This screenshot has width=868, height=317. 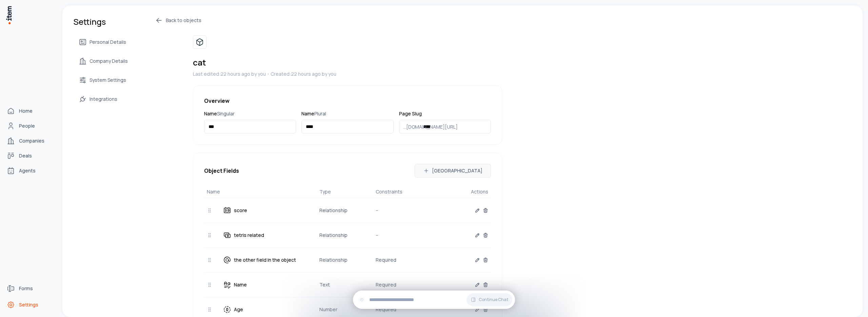 I want to click on a: Personal Details, so click(x=103, y=42).